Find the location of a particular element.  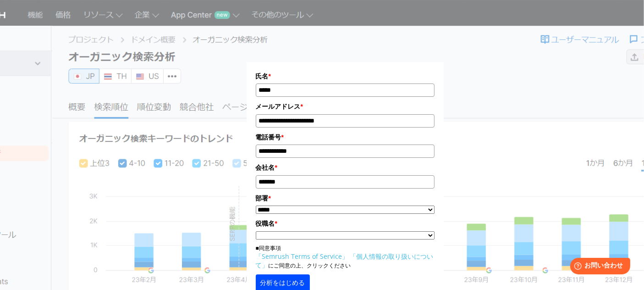

label: メールアドレス is located at coordinates (345, 106).